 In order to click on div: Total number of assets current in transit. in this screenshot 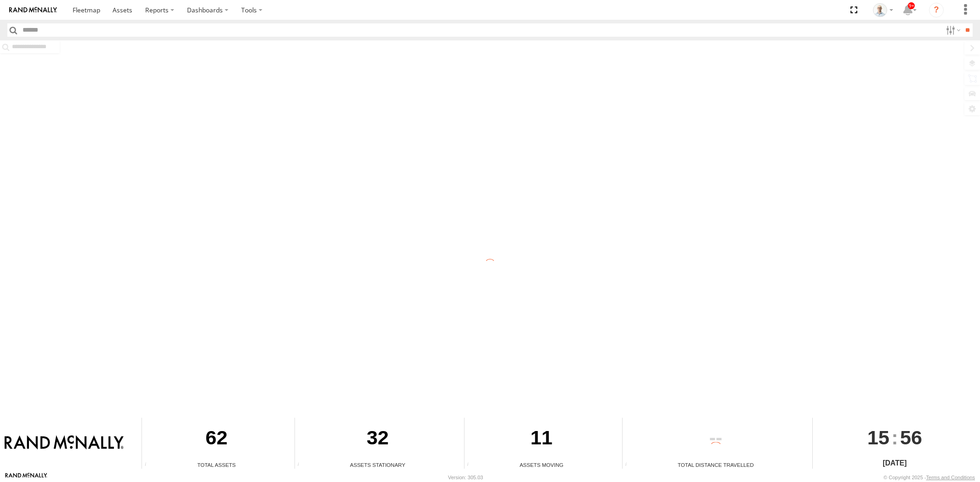, I will do `click(471, 465)`.